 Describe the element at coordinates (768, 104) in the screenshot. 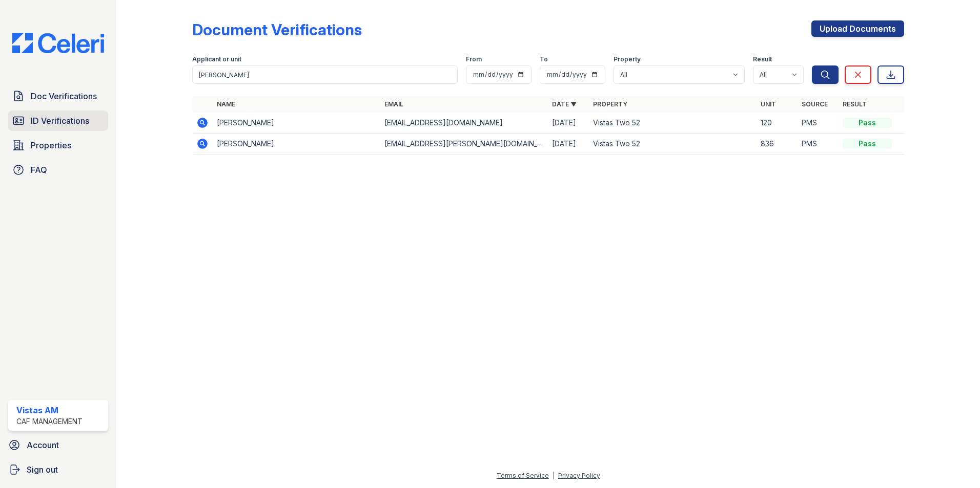

I see `a: Unit` at that location.